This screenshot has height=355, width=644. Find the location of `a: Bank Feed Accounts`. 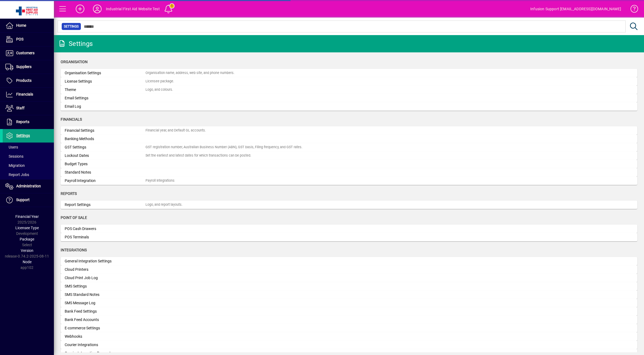

a: Bank Feed Accounts is located at coordinates (349, 320).